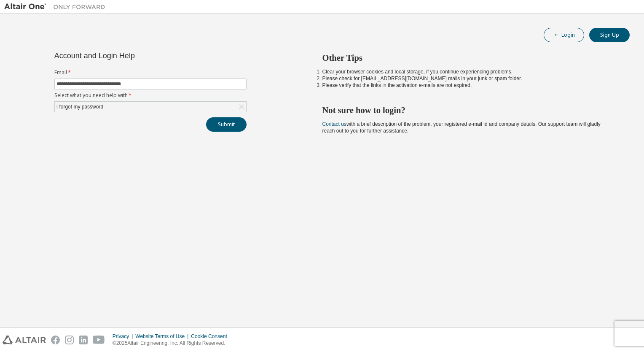 The image size is (644, 352). I want to click on li: Please verify that the links in the activation e-mails are not expired., so click(469, 86).